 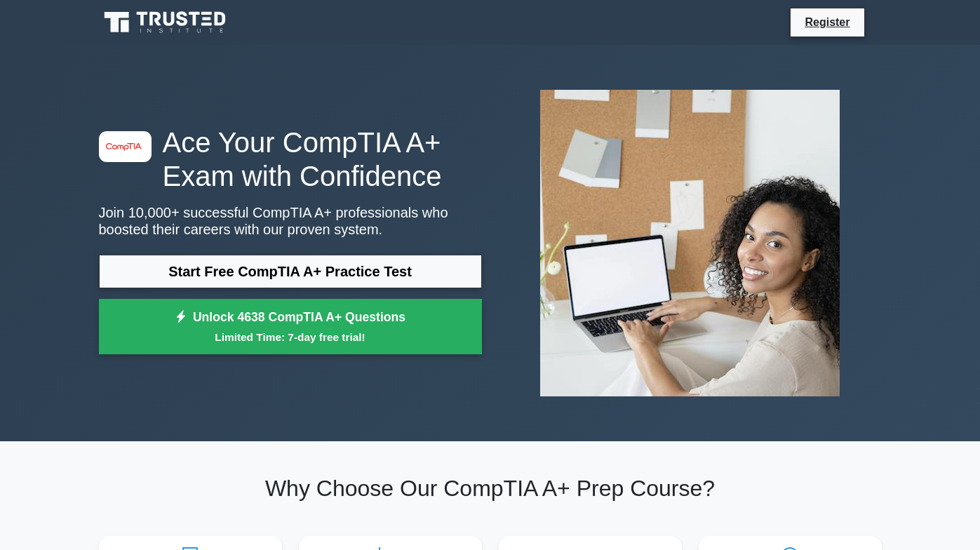 What do you see at coordinates (290, 327) in the screenshot?
I see `a: Unlock 4638 CompTIA A+ QuestionsLimited Time: 7-day free trial!` at bounding box center [290, 327].